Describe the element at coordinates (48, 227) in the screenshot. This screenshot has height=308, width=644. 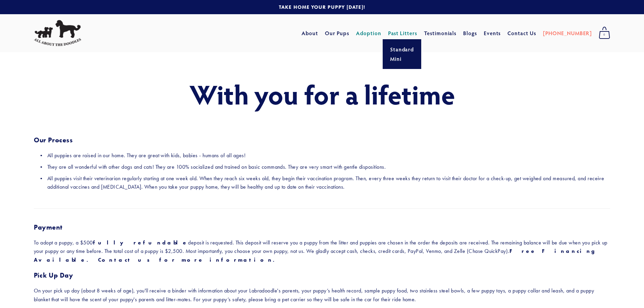
I see `strong: Payment` at that location.